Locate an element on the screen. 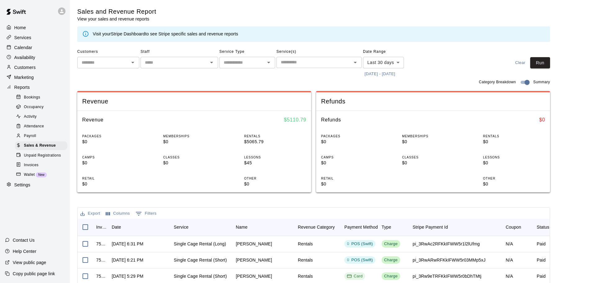 The height and width of the screenshot is (283, 591). div: Availability is located at coordinates (35, 57).